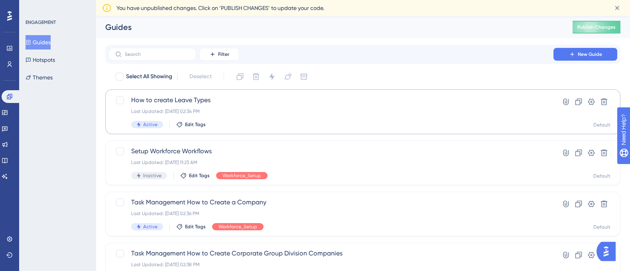  What do you see at coordinates (331, 100) in the screenshot?
I see `span: How to create Leave Types` at bounding box center [331, 100].